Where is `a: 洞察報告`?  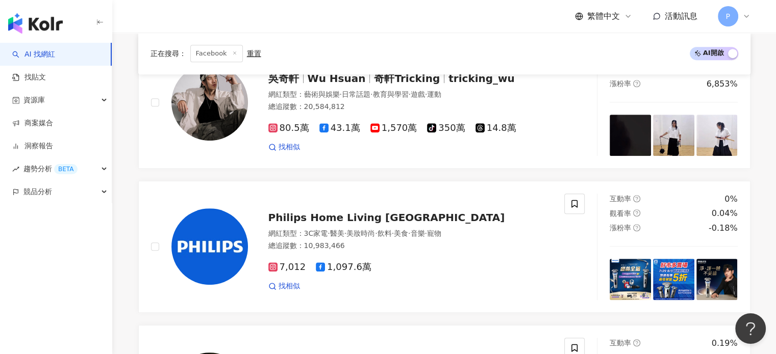 a: 洞察報告 is located at coordinates (33, 146).